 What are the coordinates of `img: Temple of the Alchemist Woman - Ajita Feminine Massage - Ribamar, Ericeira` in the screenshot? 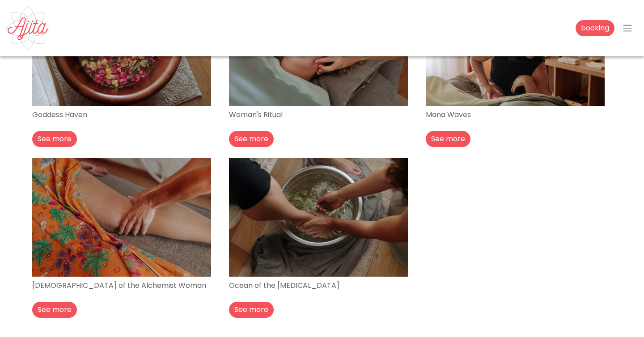 It's located at (122, 217).